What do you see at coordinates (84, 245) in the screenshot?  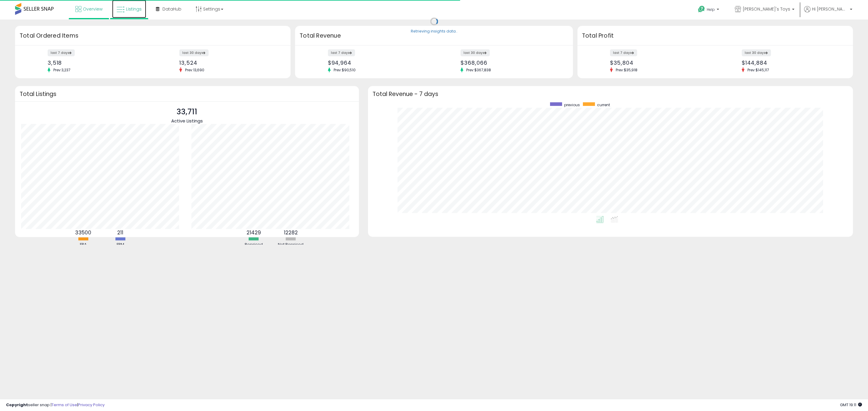 I see `div: FBA` at bounding box center [84, 245].